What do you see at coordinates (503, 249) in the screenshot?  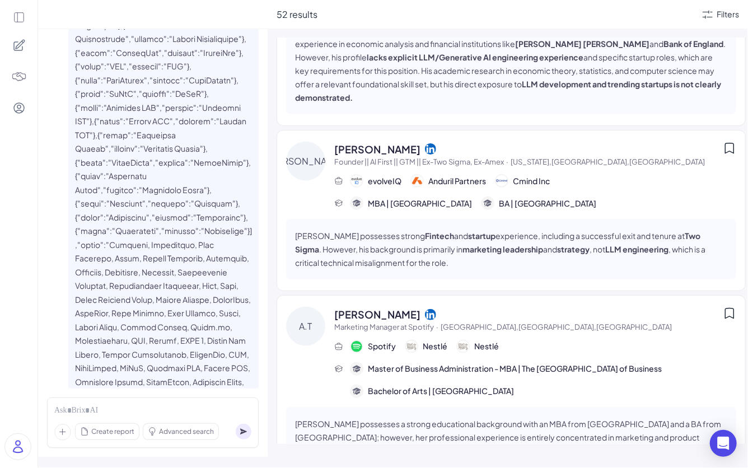 I see `strong: marketing leadership` at bounding box center [503, 249].